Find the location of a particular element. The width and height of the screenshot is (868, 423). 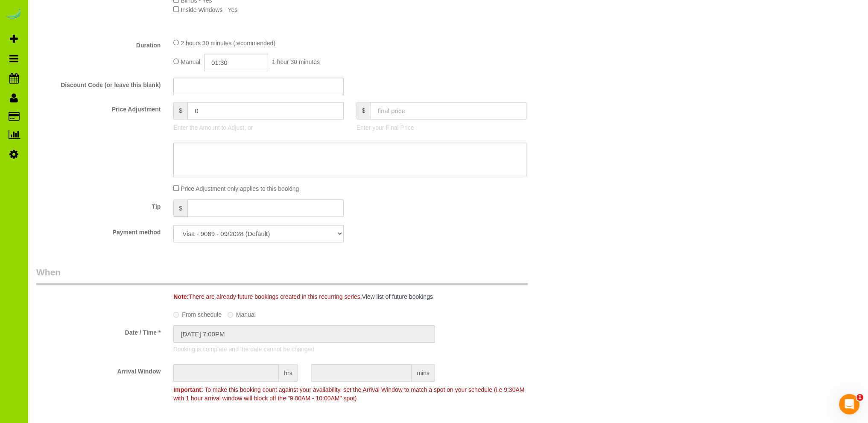

span: mins is located at coordinates (423, 373).